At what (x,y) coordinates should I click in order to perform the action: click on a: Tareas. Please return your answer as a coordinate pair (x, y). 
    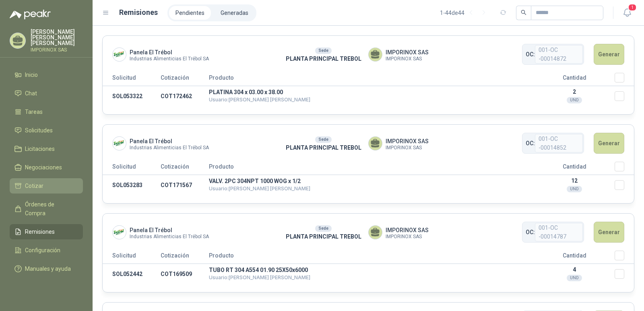
    Looking at the image, I should click on (46, 112).